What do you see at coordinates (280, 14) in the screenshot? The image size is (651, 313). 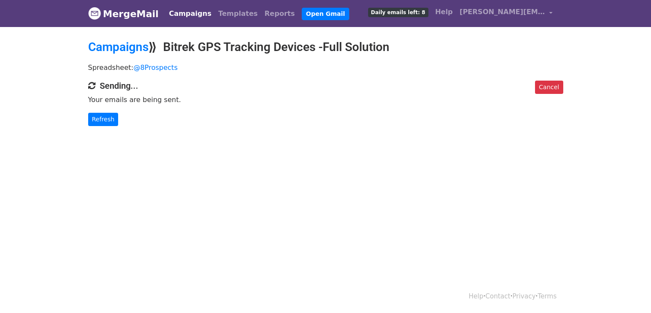 I see `a: Reports` at bounding box center [280, 14].